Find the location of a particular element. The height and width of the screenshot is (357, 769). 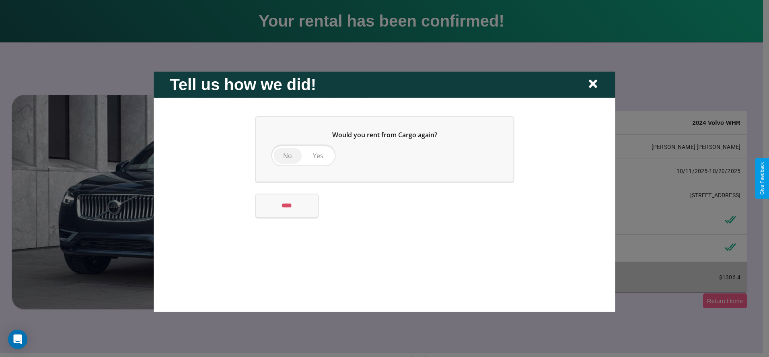

div: Open Intercom Messenger is located at coordinates (18, 339).